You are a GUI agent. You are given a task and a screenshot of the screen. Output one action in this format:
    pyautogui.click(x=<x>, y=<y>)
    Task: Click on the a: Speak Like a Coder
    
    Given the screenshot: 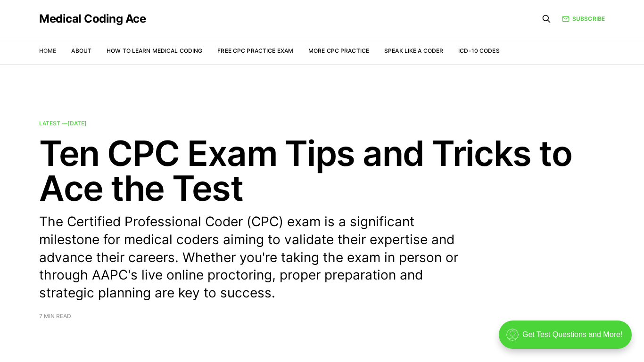 What is the action you would take?
    pyautogui.click(x=414, y=50)
    